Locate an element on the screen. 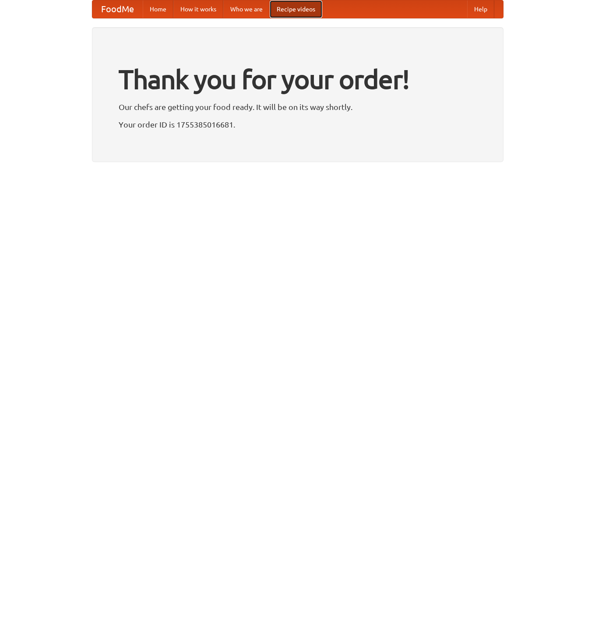  a: FoodMe is located at coordinates (117, 9).